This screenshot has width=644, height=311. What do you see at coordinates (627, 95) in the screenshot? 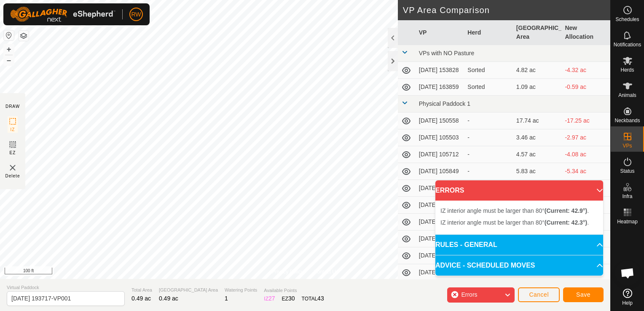
I see `span: Animals` at bounding box center [627, 95].